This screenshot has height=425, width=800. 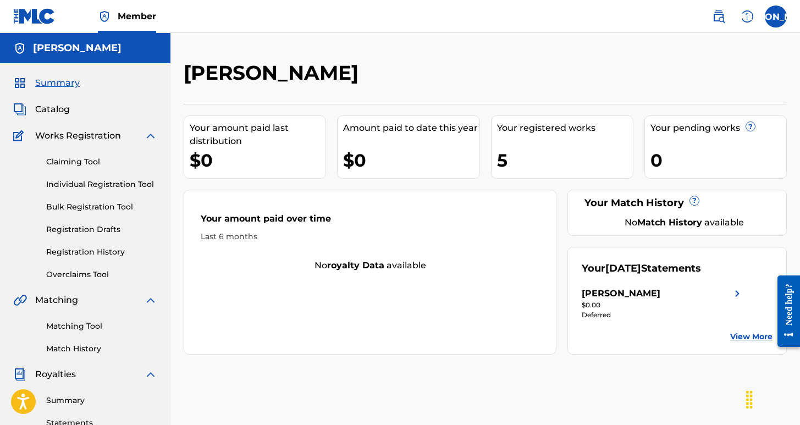 I want to click on span: Member, so click(x=137, y=16).